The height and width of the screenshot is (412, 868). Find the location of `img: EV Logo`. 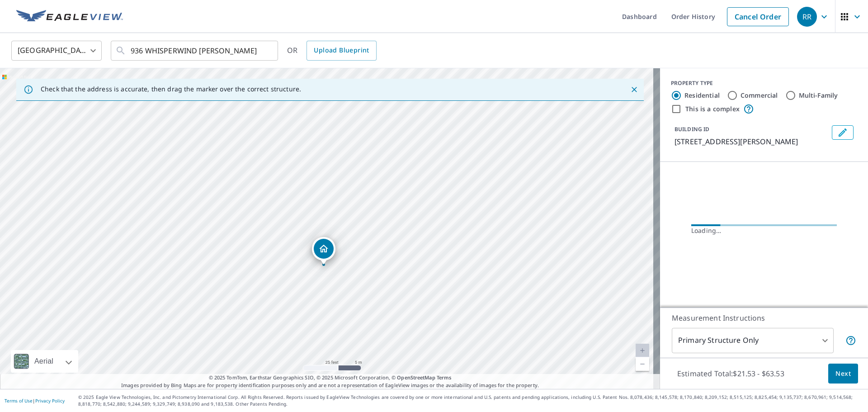

img: EV Logo is located at coordinates (70, 17).